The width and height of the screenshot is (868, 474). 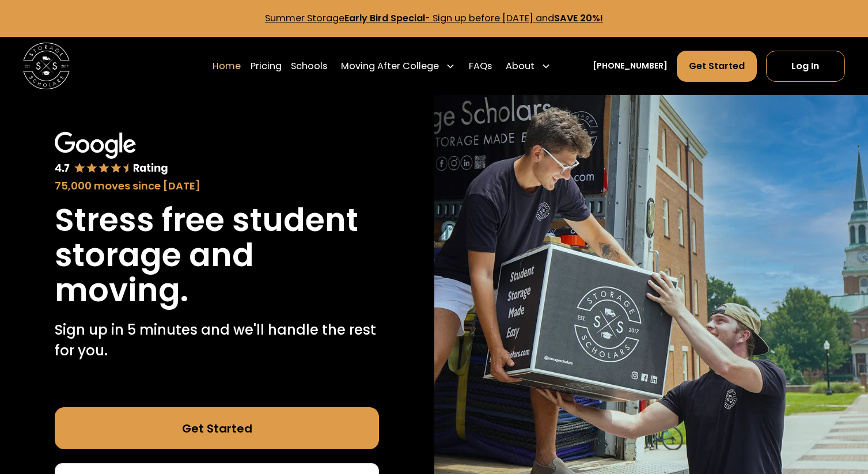 I want to click on a: FAQs, so click(x=480, y=66).